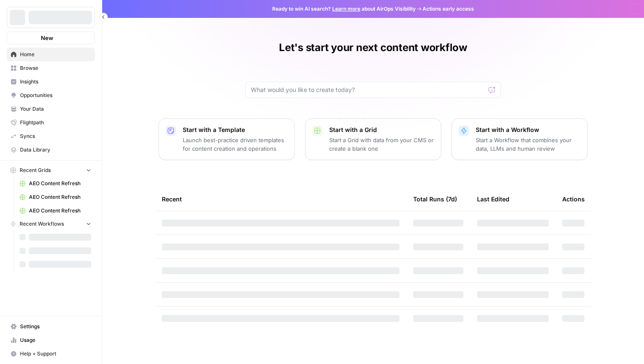  I want to click on div: Actions, so click(573, 199).